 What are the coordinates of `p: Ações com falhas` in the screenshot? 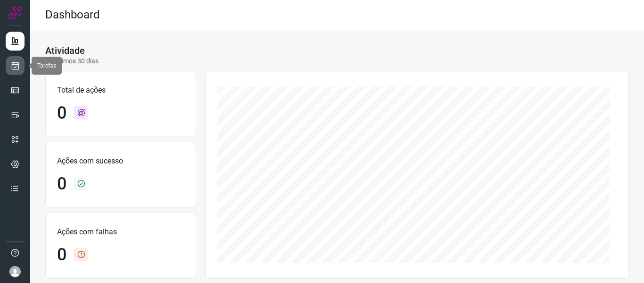 It's located at (121, 232).